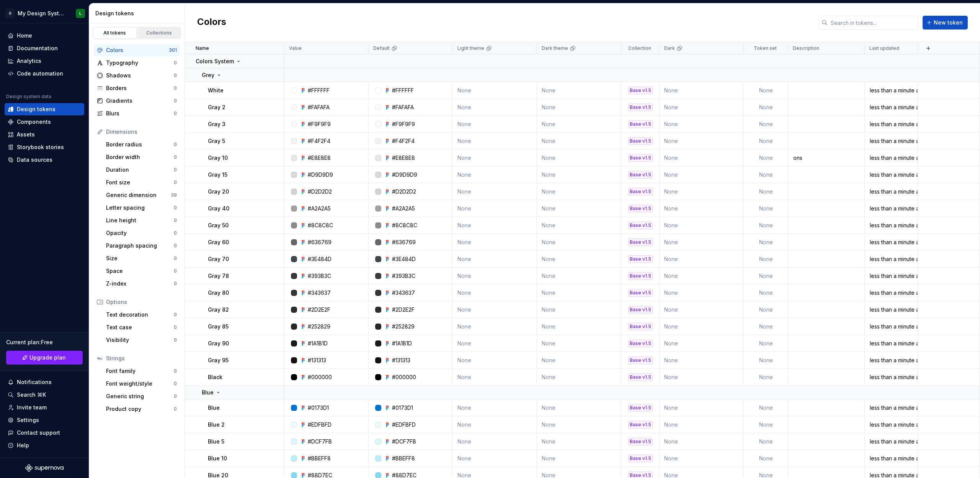  I want to click on div: #D2D2D2, so click(319, 192).